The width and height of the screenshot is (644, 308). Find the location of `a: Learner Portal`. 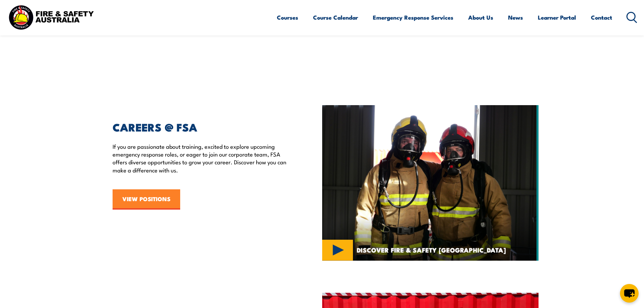

a: Learner Portal is located at coordinates (557, 17).